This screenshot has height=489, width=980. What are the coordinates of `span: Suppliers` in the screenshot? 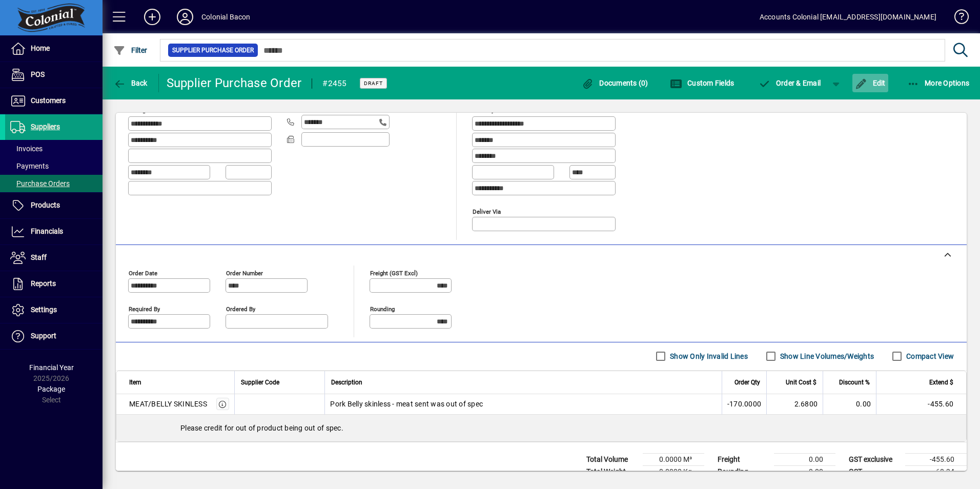 It's located at (45, 126).